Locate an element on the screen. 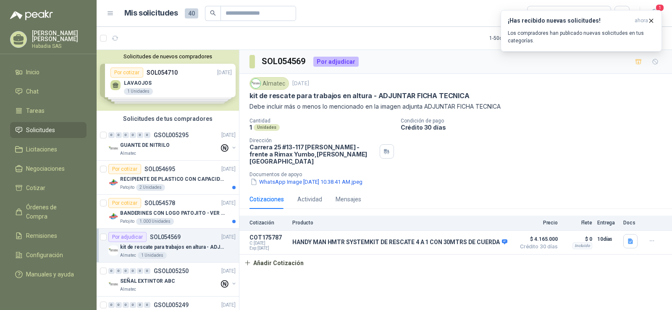  div: 1 - 50 de 94 is located at coordinates (514, 38).